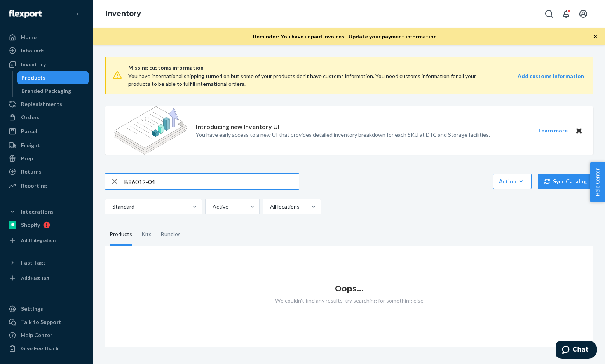 This screenshot has height=364, width=605. What do you see at coordinates (123, 14) in the screenshot?
I see `ol: breadcrumbs` at bounding box center [123, 14].